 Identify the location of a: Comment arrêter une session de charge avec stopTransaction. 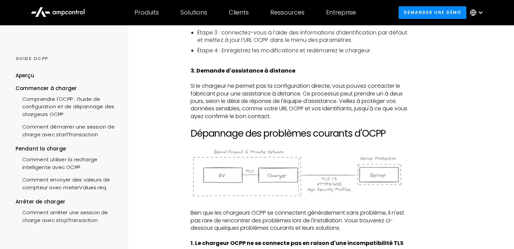
(67, 216).